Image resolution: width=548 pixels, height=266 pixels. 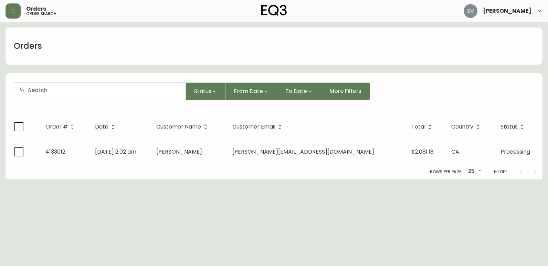 I want to click on span: 4133012, so click(x=55, y=152).